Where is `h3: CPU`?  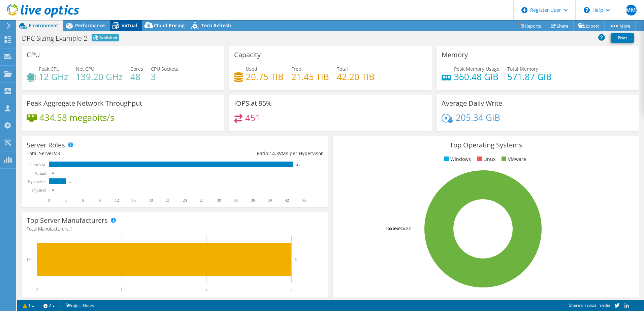
h3: CPU is located at coordinates (33, 55).